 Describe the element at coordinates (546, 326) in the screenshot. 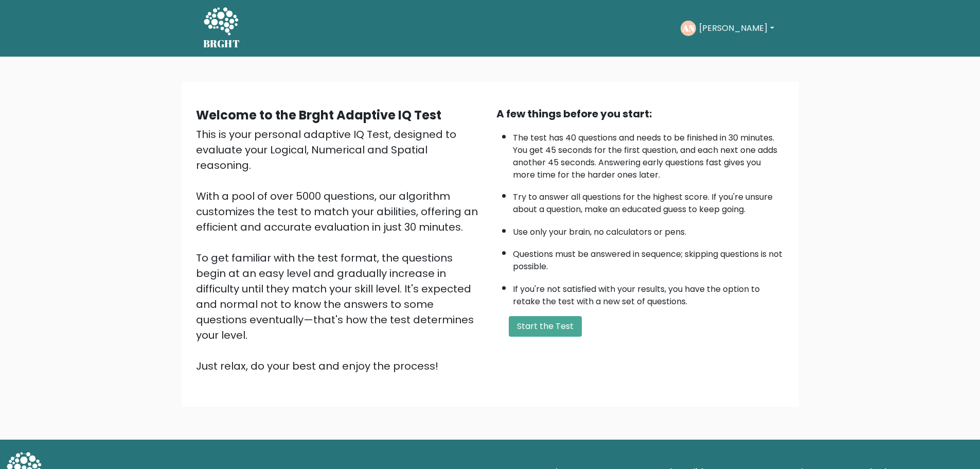

I see `button: Start the Test` at that location.